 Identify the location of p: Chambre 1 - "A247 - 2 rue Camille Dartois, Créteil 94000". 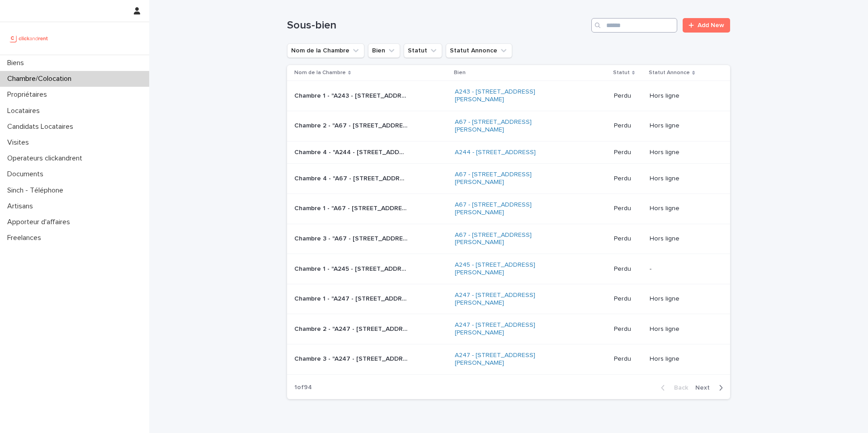
(352, 298).